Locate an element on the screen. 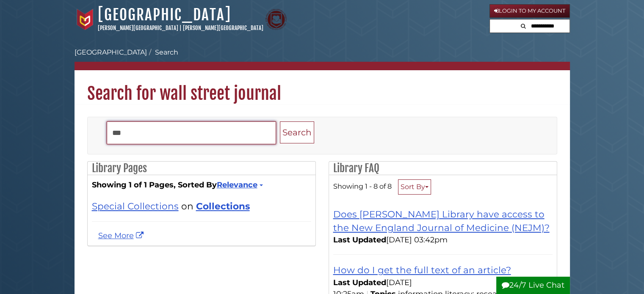 The height and width of the screenshot is (294, 644). a: Special Collections is located at coordinates (135, 206).